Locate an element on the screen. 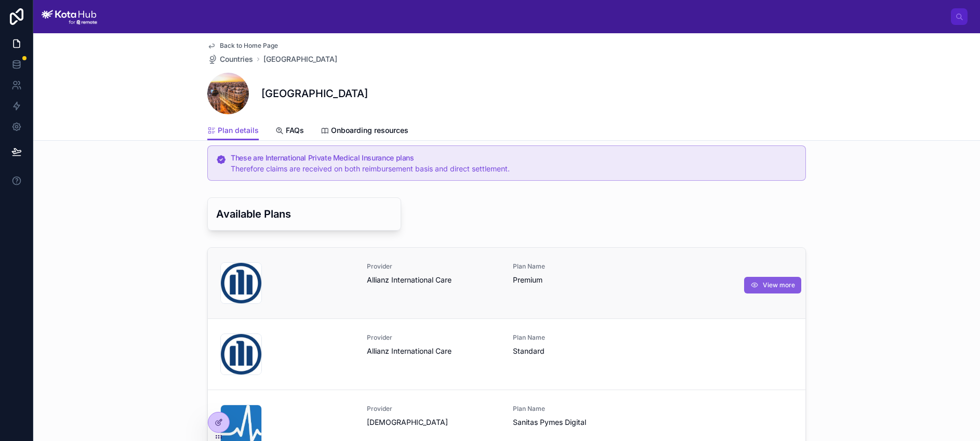 The width and height of the screenshot is (980, 441). div: Therefore claims are received on both reimbursement basis and direct settlement. is located at coordinates (514, 169).